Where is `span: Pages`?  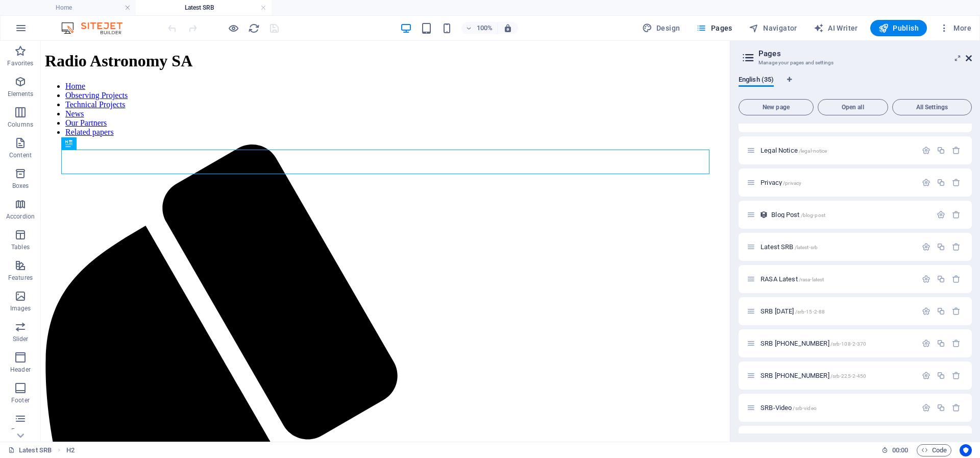 span: Pages is located at coordinates (714, 28).